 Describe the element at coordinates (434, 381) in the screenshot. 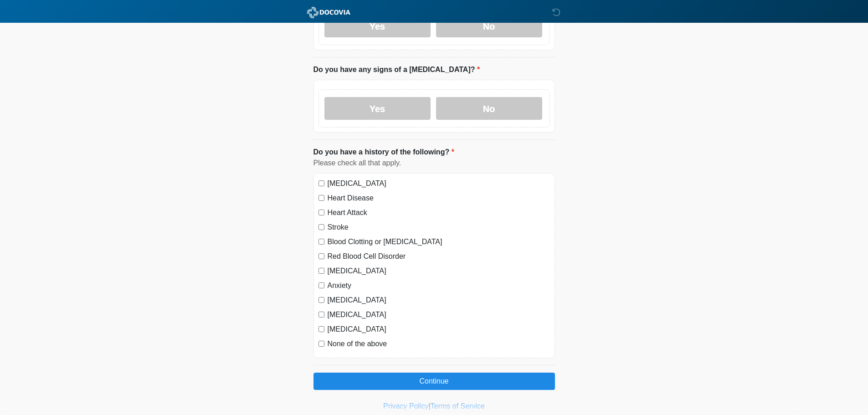

I see `button: Continue` at that location.